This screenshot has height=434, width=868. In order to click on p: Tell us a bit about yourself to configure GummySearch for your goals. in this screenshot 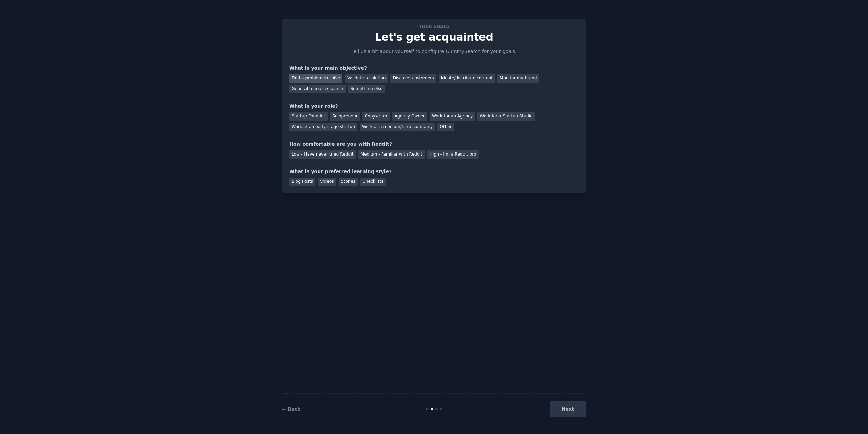, I will do `click(434, 51)`.